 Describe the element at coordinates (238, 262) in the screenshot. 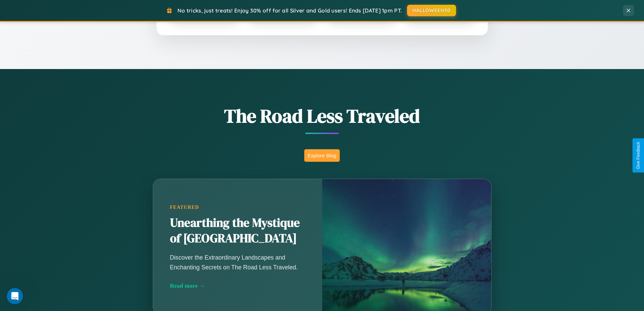

I see `p: Discover the Extraordinary Landscapes and Enchanting Secrets on The Road Less Traveled.` at that location.